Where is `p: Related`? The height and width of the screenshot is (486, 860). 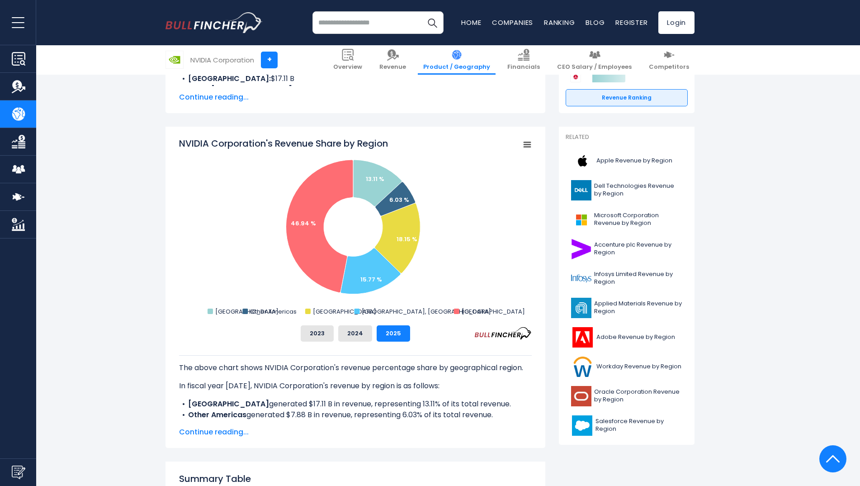
p: Related is located at coordinates (627, 137).